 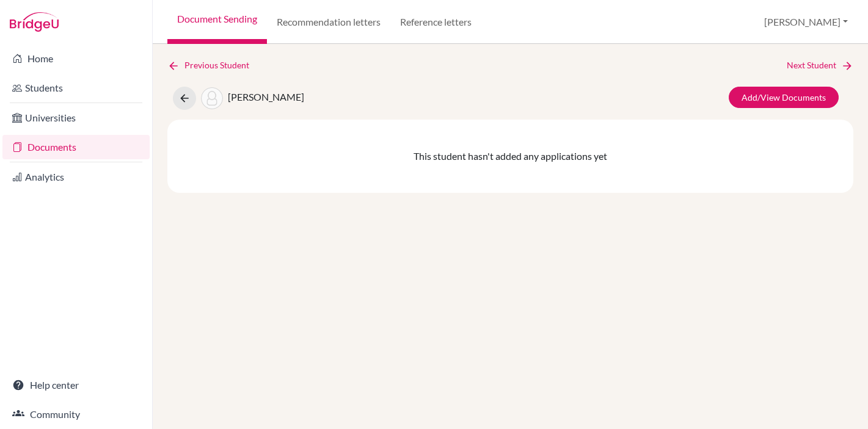 I want to click on a: Documents, so click(x=76, y=147).